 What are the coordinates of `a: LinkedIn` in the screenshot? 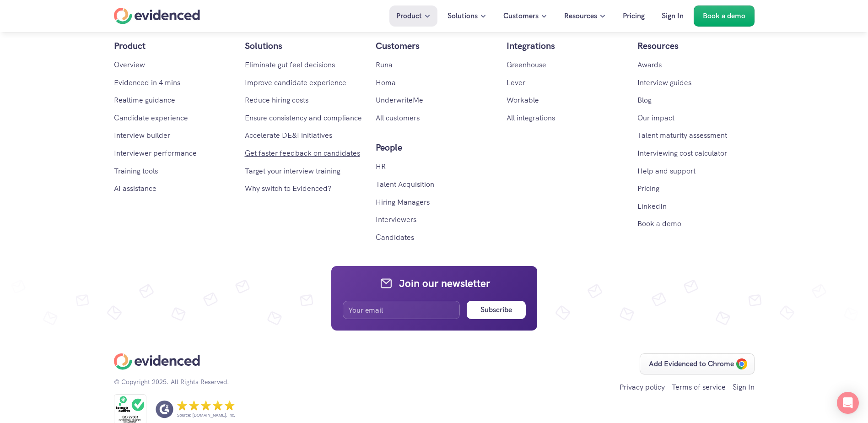 It's located at (652, 206).